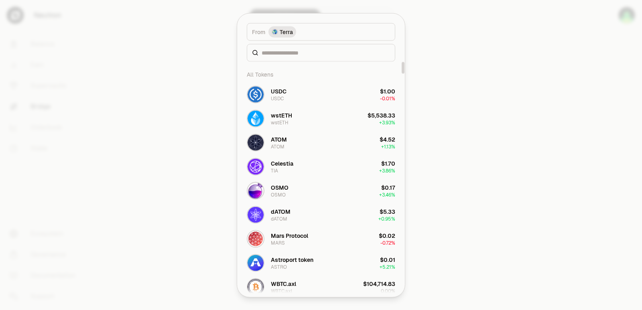  Describe the element at coordinates (256, 118) in the screenshot. I see `img: wstETH Logo` at that location.